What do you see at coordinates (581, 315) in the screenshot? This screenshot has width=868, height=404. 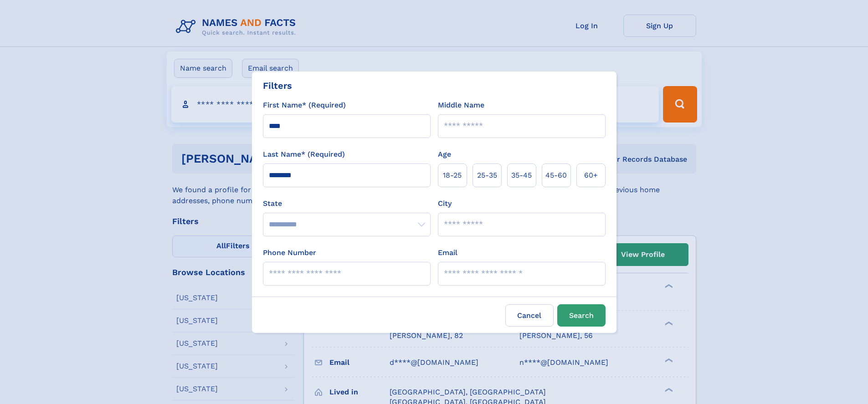 I see `button: Search` at bounding box center [581, 315].